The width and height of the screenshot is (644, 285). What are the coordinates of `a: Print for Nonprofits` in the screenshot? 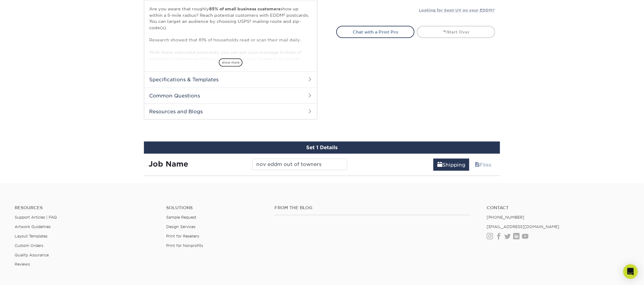 It's located at (185, 245).